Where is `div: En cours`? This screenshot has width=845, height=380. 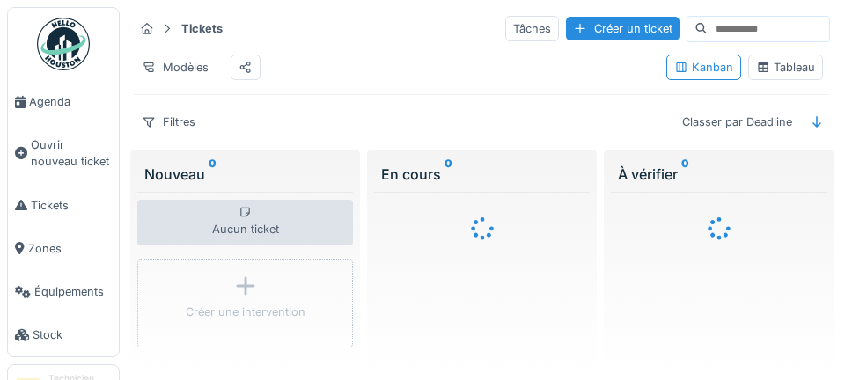
div: En cours is located at coordinates (481, 174).